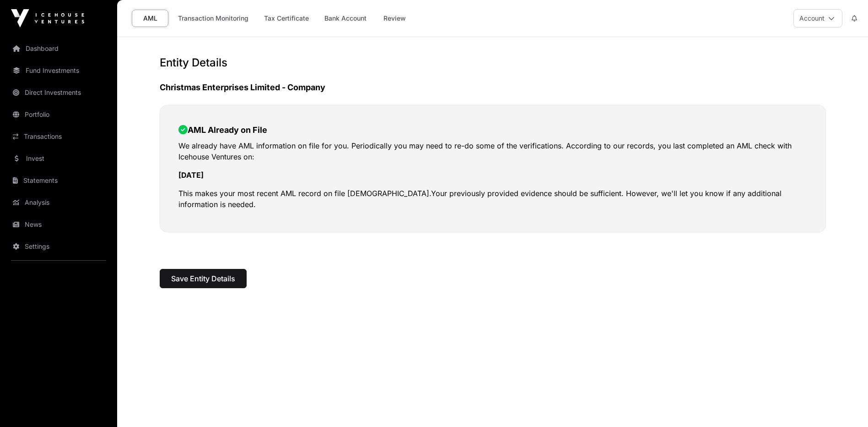 The width and height of the screenshot is (868, 427). Describe the element at coordinates (493, 130) in the screenshot. I see `h2: AML Already on File` at that location.